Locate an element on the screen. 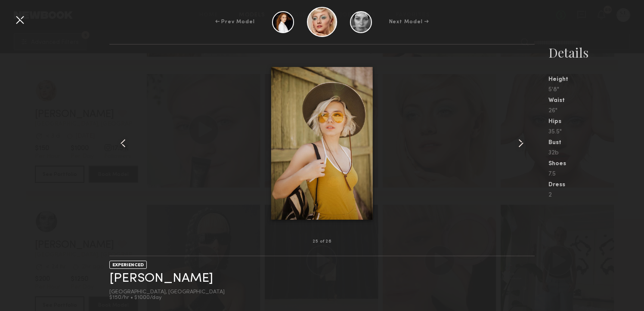 The image size is (644, 311). div: $150/hr • $1000/day is located at coordinates (167, 298).